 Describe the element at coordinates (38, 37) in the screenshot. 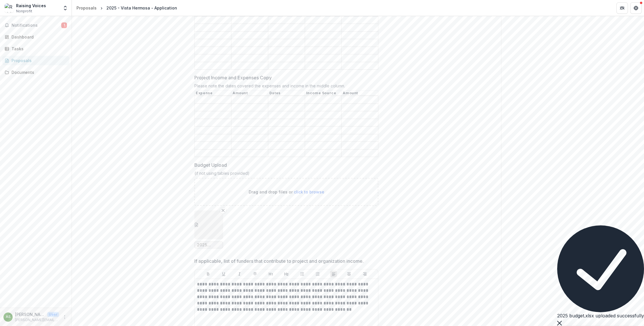

I see `div: Dashboard` at that location.